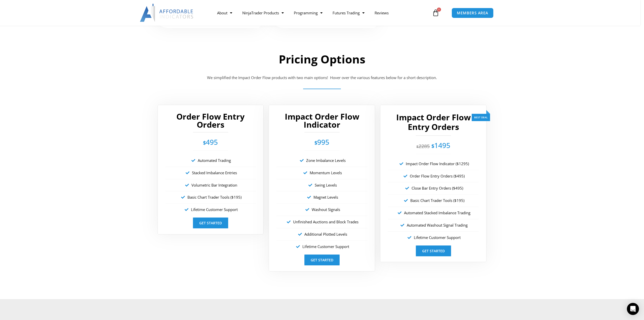 This screenshot has width=644, height=320. I want to click on a: Reviews, so click(382, 13).